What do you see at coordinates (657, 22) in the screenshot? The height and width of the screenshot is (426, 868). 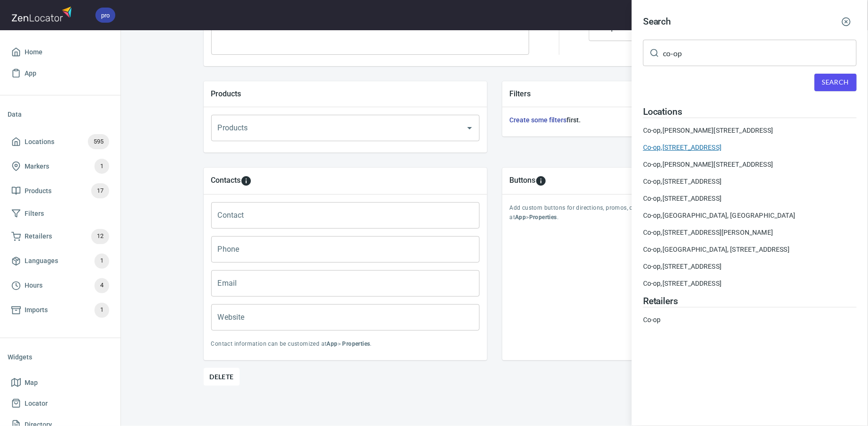 I see `h4: Search` at bounding box center [657, 22].